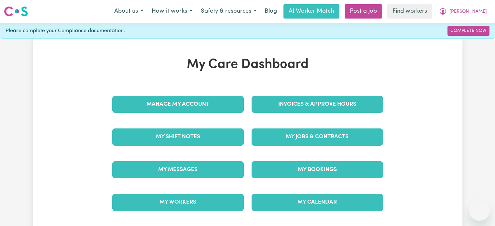  What do you see at coordinates (178, 202) in the screenshot?
I see `a: My Workers` at bounding box center [178, 202].